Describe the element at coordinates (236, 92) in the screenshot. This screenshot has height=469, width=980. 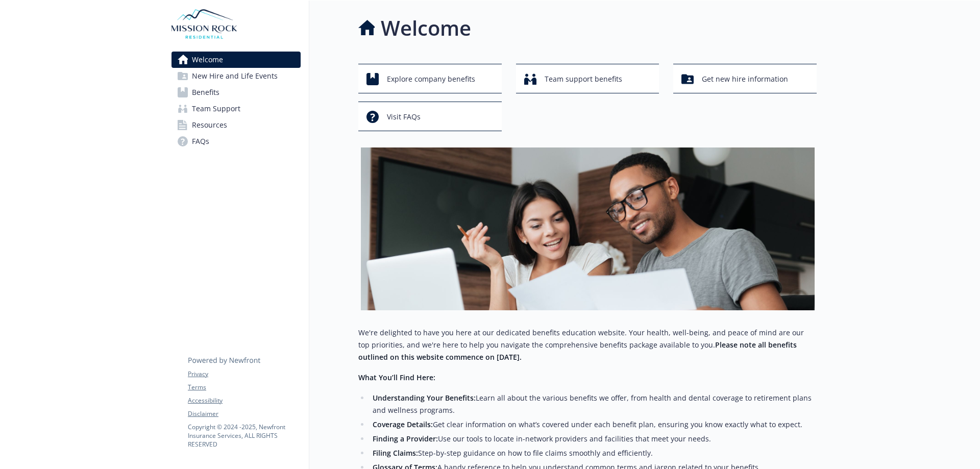
I see `a: Benefits` at that location.